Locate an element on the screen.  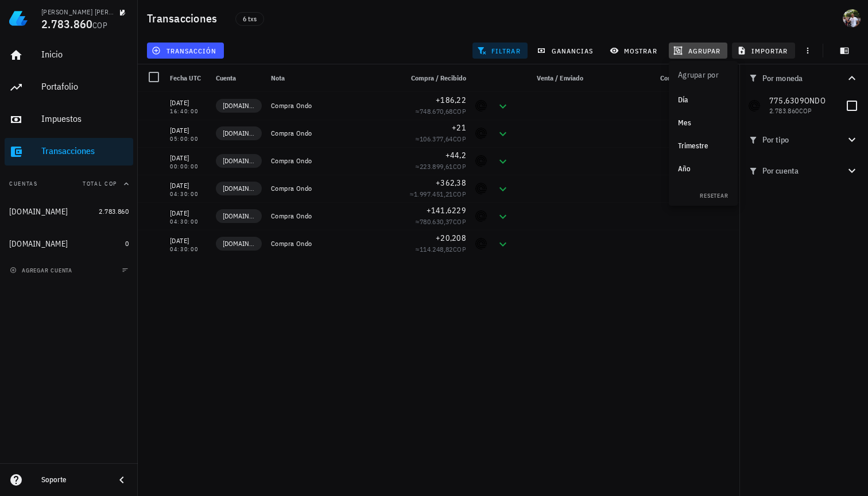
span: 223.899,61 is located at coordinates (437, 166).